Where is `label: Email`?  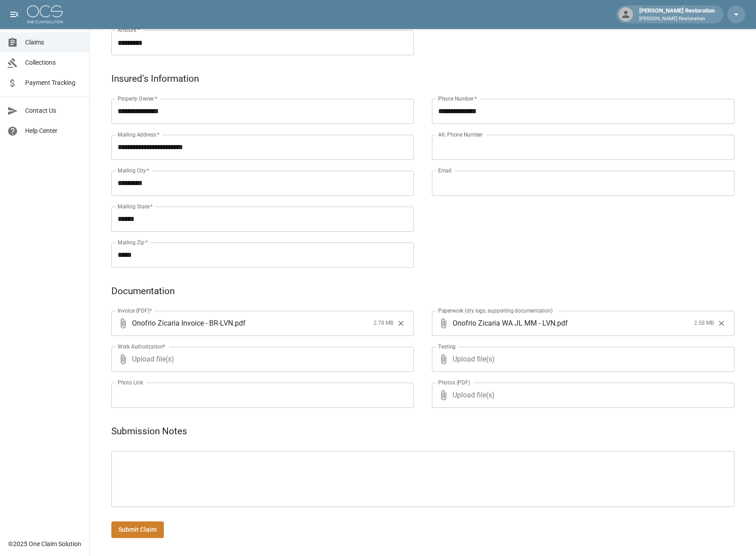
label: Email is located at coordinates (445, 171).